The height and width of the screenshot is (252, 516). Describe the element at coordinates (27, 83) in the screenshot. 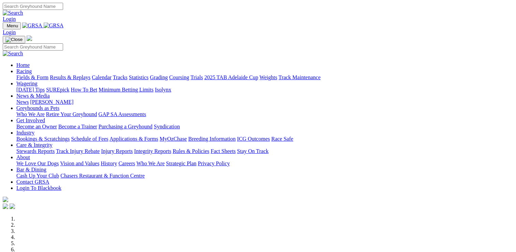

I see `a: Wagering` at that location.